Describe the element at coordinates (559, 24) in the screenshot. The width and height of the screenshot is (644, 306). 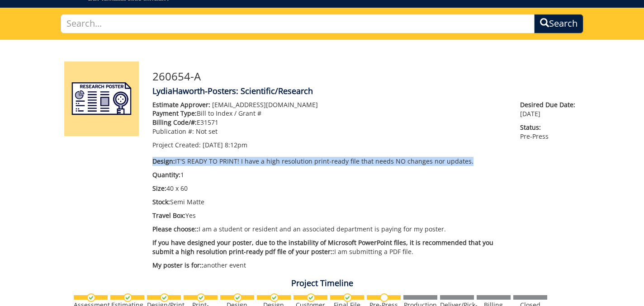
I see `button: Search` at that location.